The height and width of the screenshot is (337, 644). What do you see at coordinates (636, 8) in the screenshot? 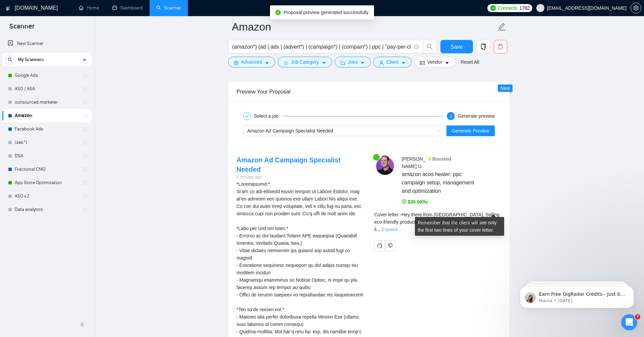
I see `a: setting` at bounding box center [636, 8].